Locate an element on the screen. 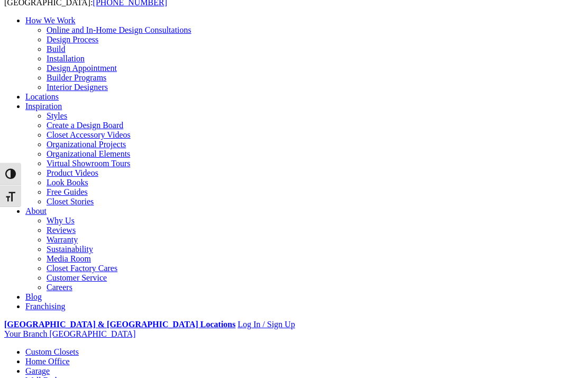 This screenshot has height=378, width=588. a: Custom Closets is located at coordinates (52, 351).